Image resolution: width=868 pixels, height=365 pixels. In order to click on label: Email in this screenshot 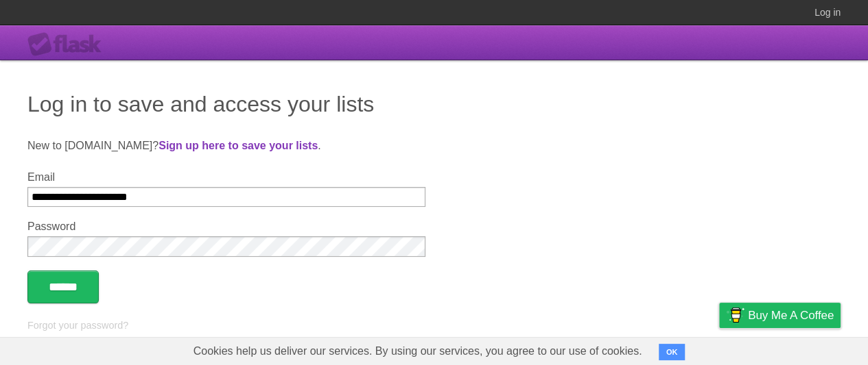, I will do `click(227, 178)`.